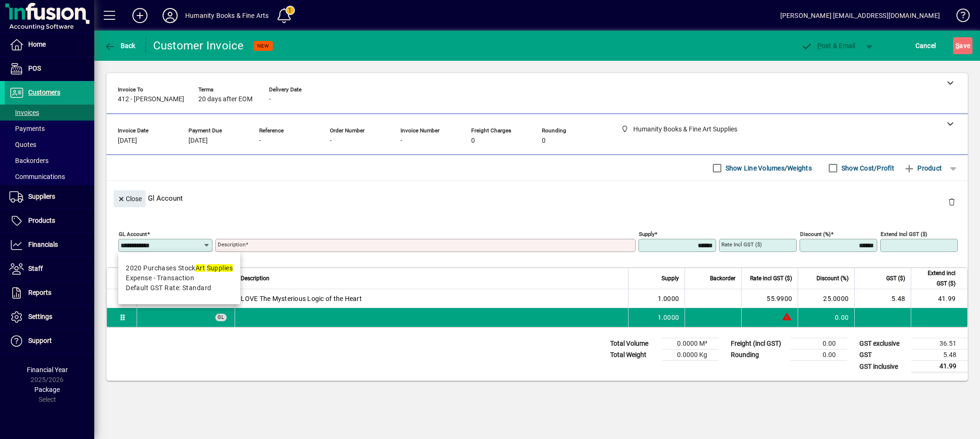  Describe the element at coordinates (200, 268) in the screenshot. I see `em: Art` at that location.